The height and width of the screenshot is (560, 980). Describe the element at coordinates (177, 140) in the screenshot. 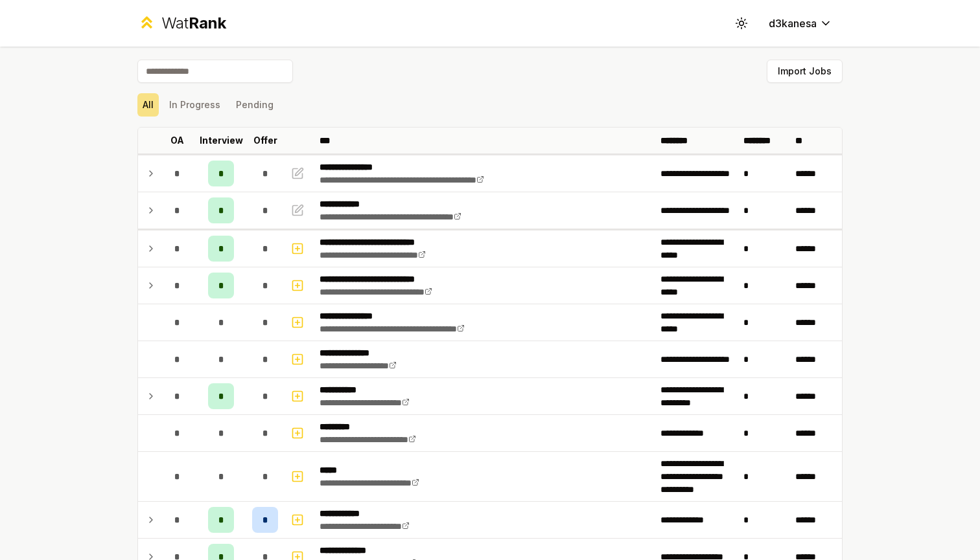

I see `p: OA` at that location.